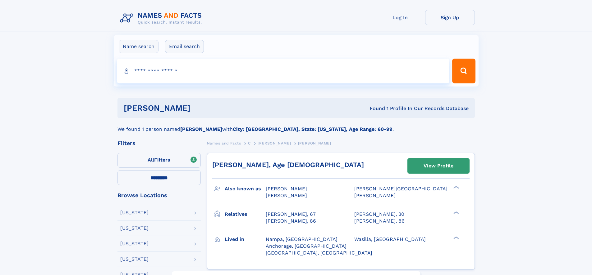  Describe the element at coordinates (162, 18) in the screenshot. I see `img: Logo Names and Facts` at that location.